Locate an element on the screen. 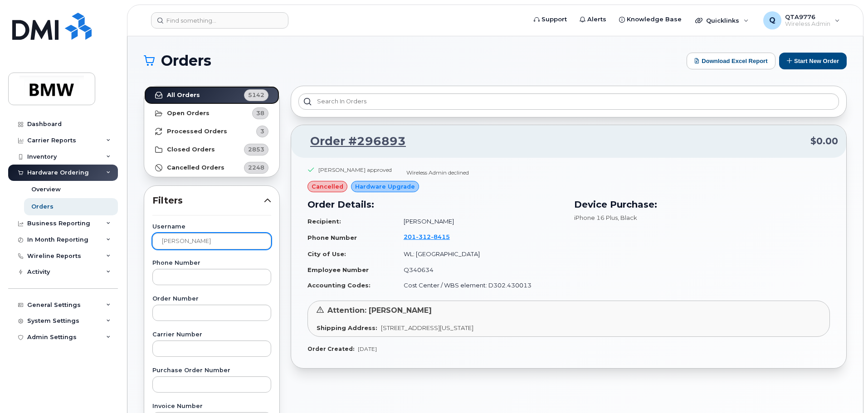 This screenshot has width=868, height=413. a: 2013128415 is located at coordinates (432, 236).